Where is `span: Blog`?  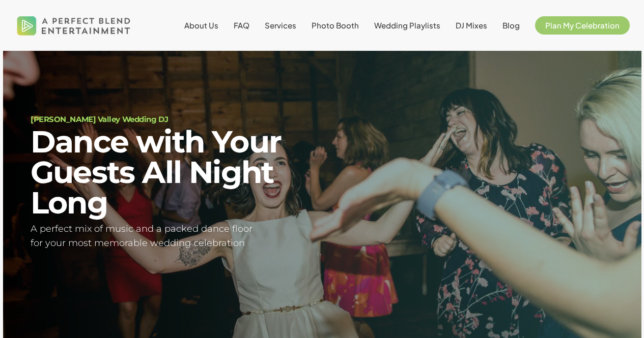
span: Blog is located at coordinates (511, 25).